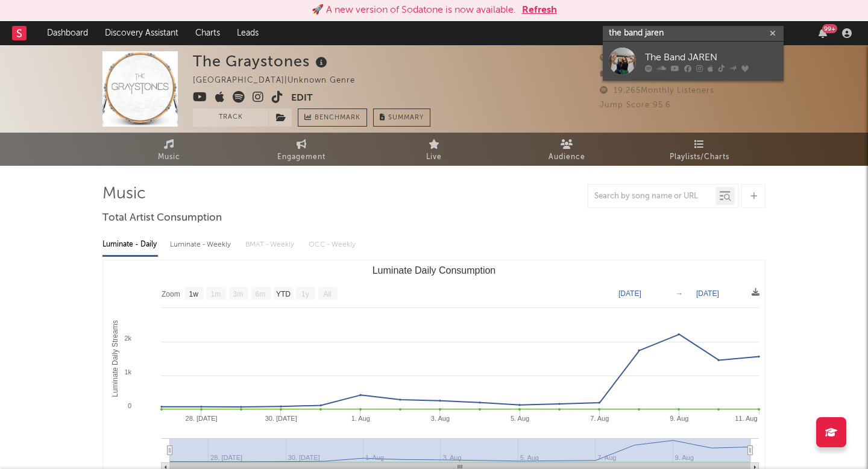 Image resolution: width=868 pixels, height=469 pixels. I want to click on input: Search for artists, so click(694, 33).